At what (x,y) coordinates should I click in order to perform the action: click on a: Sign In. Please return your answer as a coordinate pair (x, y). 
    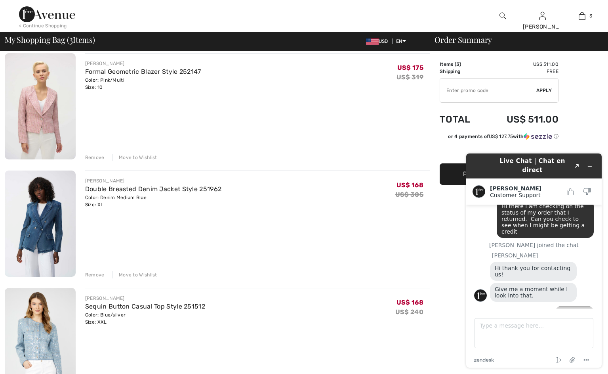
    Looking at the image, I should click on (542, 15).